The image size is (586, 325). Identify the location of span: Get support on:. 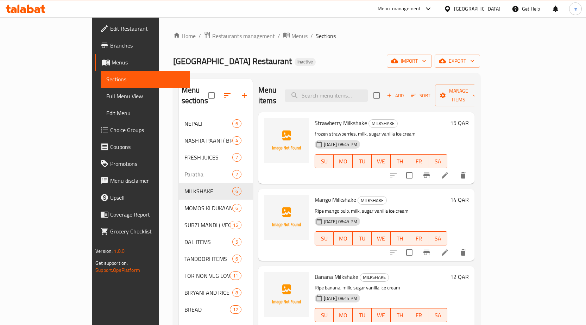
(112, 263).